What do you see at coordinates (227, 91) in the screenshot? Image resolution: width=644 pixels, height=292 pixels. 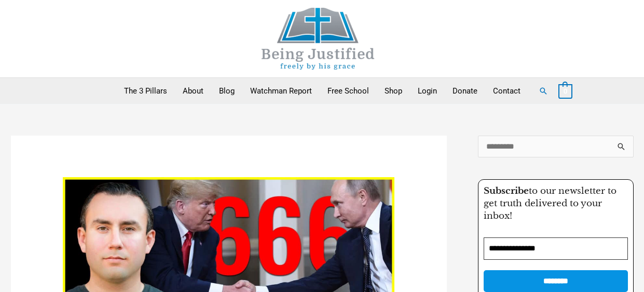 I see `a: Blog` at bounding box center [227, 91].